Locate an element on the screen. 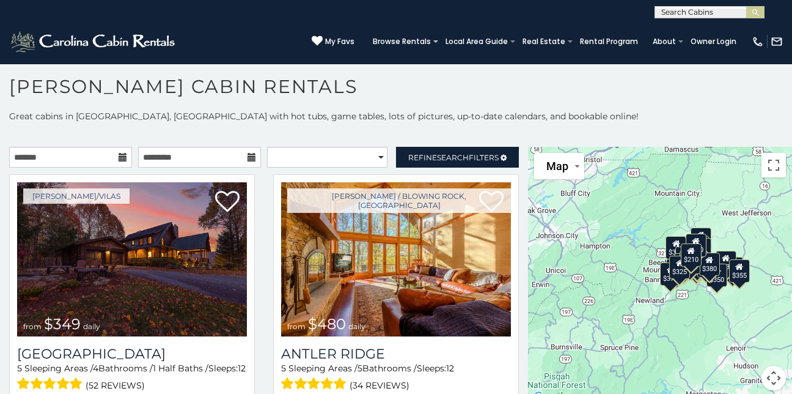 The width and height of the screenshot is (792, 394). a: Antler Ridge is located at coordinates (396, 353).